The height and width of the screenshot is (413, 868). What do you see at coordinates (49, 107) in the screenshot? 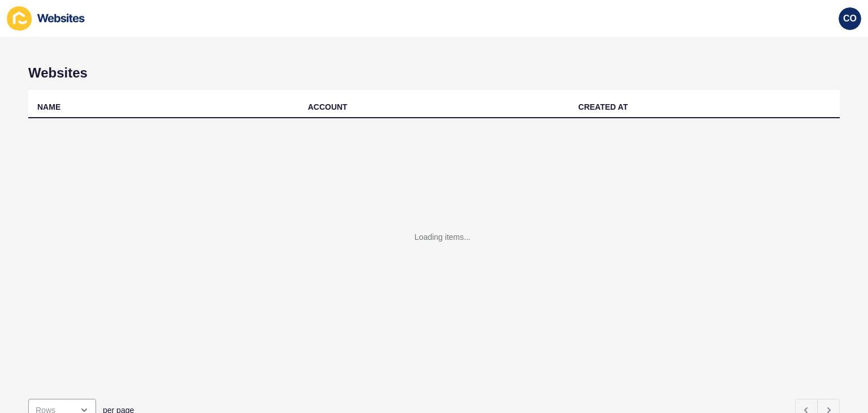
I see `div: NAME` at bounding box center [49, 107].